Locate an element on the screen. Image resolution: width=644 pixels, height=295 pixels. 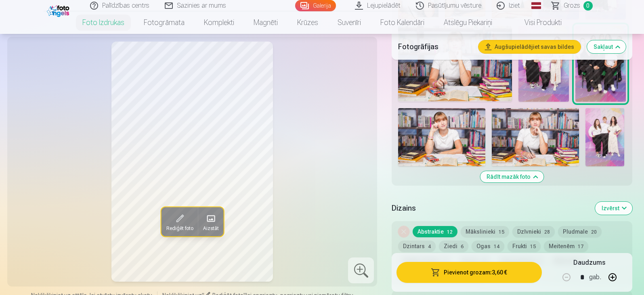
a: Fotogrāmata is located at coordinates (164, 22).